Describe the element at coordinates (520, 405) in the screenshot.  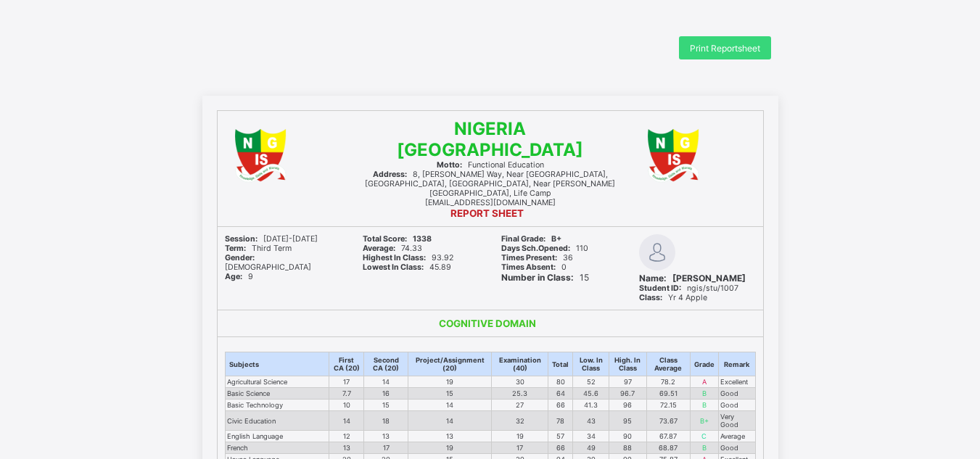
I see `td: 27` at that location.